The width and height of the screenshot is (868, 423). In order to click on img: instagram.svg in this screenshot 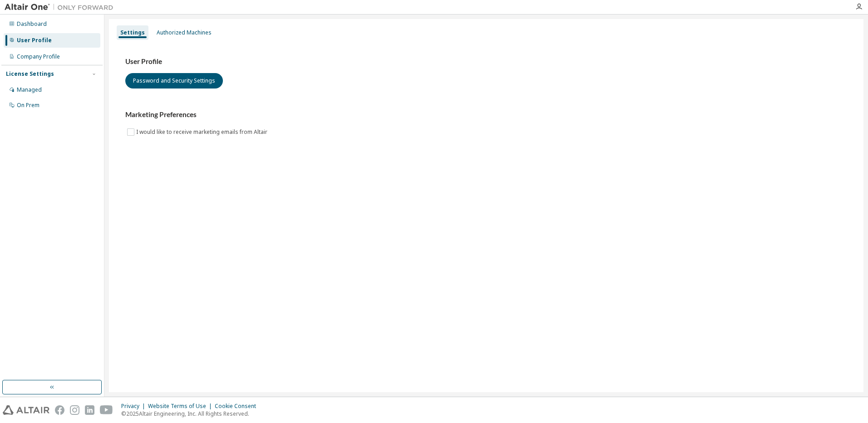, I will do `click(74, 410)`.